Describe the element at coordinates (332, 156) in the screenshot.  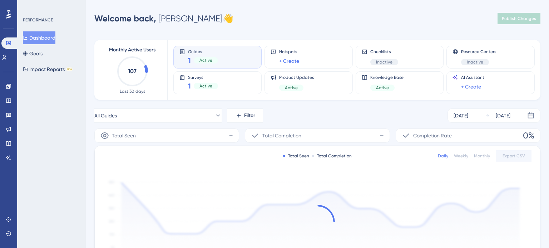
I see `div: Total Completion` at that location.